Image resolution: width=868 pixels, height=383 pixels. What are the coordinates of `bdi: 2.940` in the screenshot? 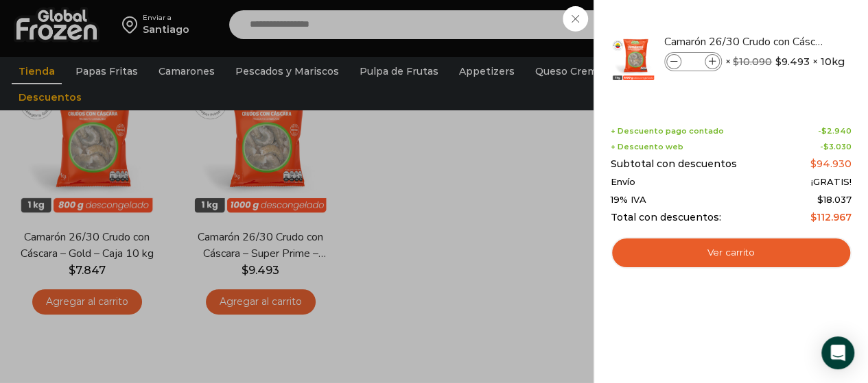 It's located at (837, 131).